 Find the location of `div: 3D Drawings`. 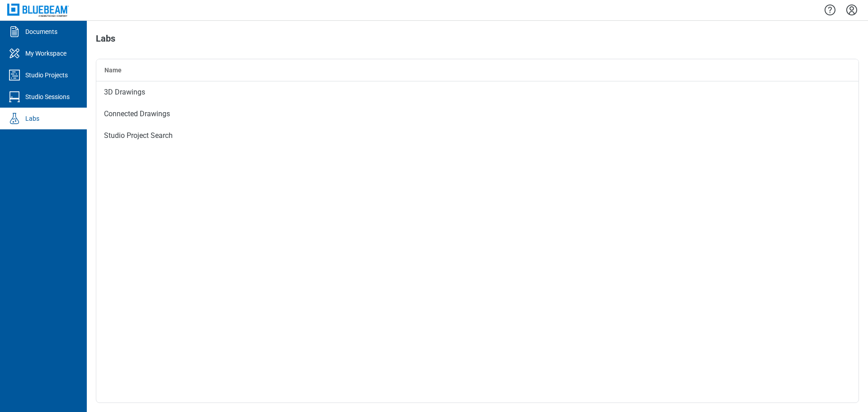

div: 3D Drawings is located at coordinates (478, 93).